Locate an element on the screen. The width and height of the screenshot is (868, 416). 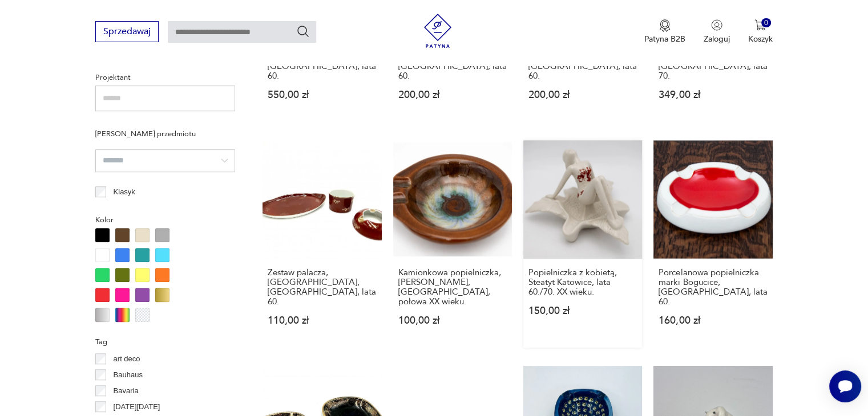
p: Bavaria is located at coordinates (126, 391).